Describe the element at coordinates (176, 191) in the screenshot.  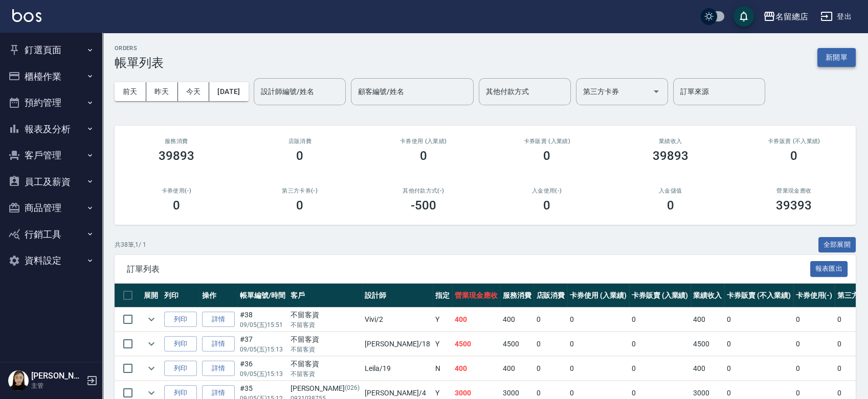
I see `h2: 卡券使用(-)` at that location.